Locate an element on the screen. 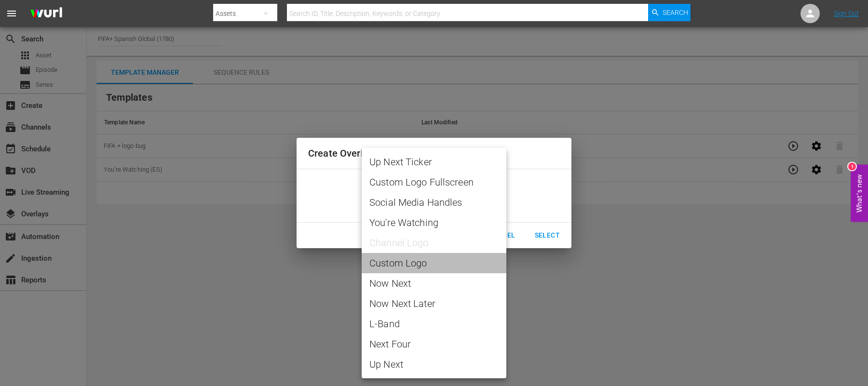 The image size is (868, 386). button: Open Feedback Widget is located at coordinates (860, 193).